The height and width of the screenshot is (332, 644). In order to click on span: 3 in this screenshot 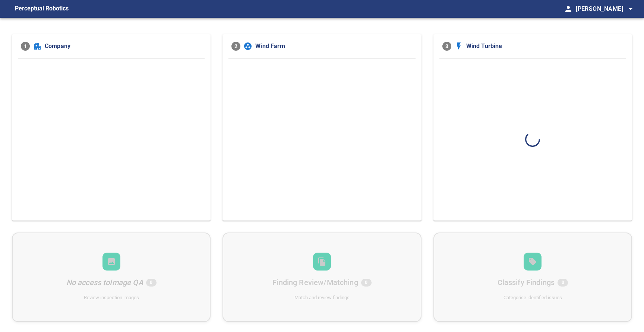, I will do `click(447, 46)`.